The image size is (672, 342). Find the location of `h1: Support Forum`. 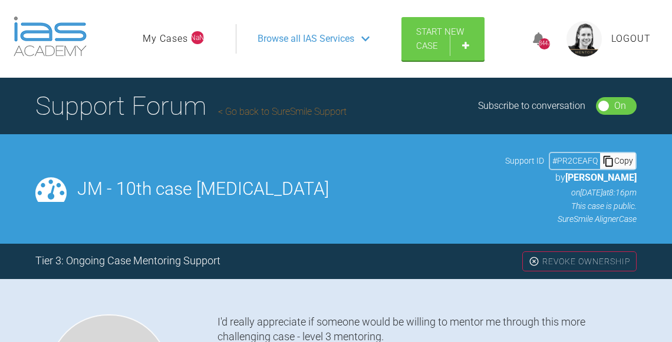

h1: Support Forum is located at coordinates (191, 106).